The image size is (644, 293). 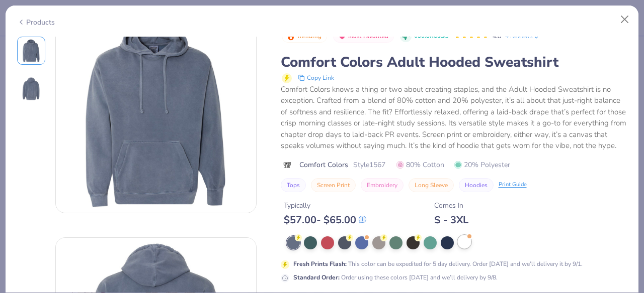 What do you see at coordinates (288, 165) in the screenshot?
I see `img: brand logo` at bounding box center [288, 165].